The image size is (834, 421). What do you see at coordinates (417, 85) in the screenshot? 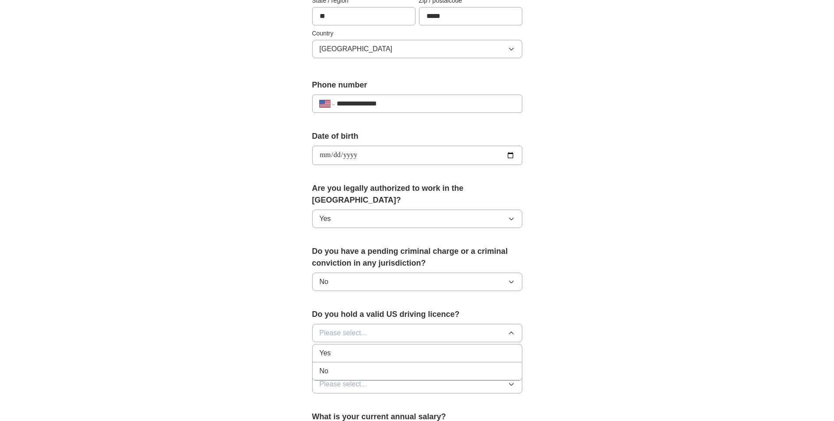
I see `label: Phone number` at bounding box center [417, 85].